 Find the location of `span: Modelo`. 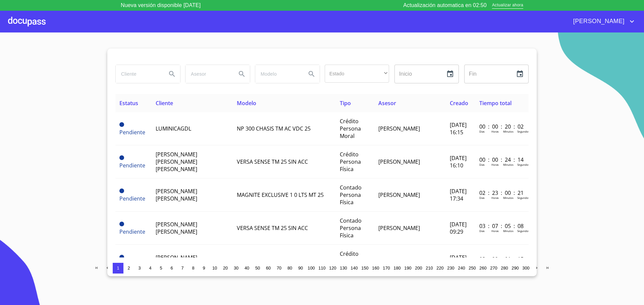

span: Modelo is located at coordinates (247, 103).